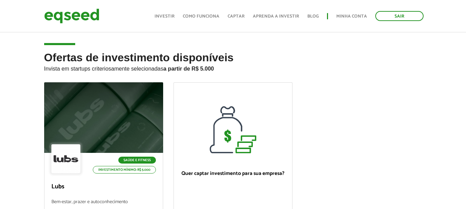 This screenshot has width=466, height=209. What do you see at coordinates (399, 16) in the screenshot?
I see `a: Sair` at bounding box center [399, 16].